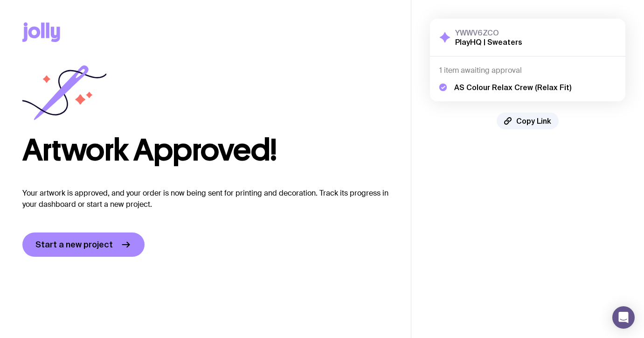 The image size is (644, 338). I want to click on h2: PlayHQ | Sweaters, so click(488, 42).